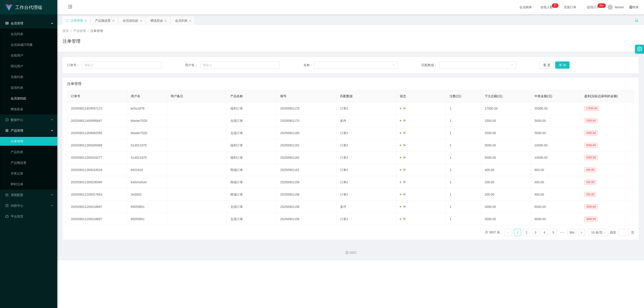 This screenshot has height=308, width=644. What do you see at coordinates (622, 232) in the screenshot?
I see `div: 跳至 页` at bounding box center [622, 232].